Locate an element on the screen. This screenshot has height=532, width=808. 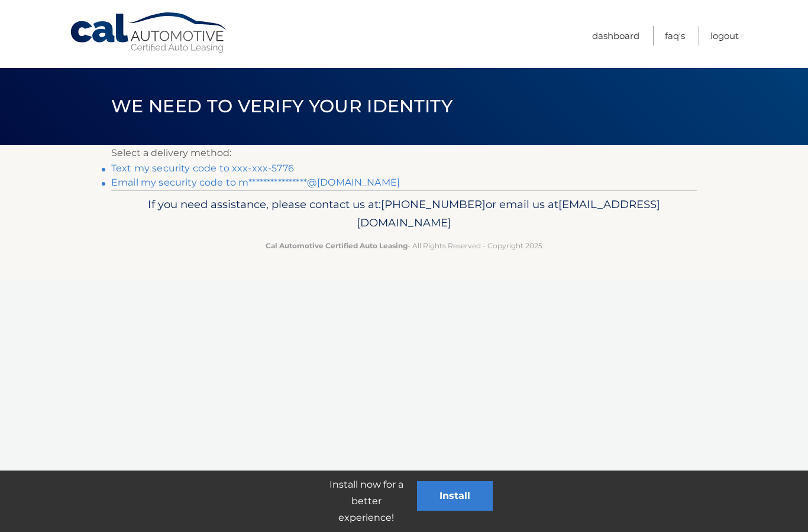
p: If you need assistance, please contact us at: or email us at is located at coordinates (404, 214).